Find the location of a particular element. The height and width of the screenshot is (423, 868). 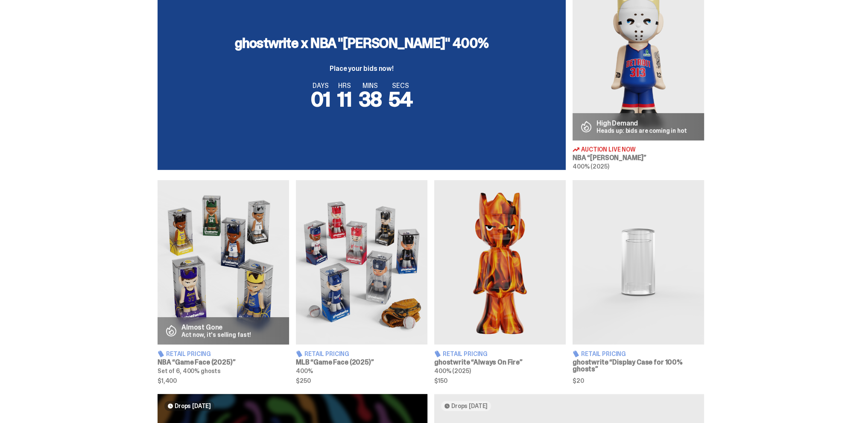

p: Almost Gone is located at coordinates (216, 327).